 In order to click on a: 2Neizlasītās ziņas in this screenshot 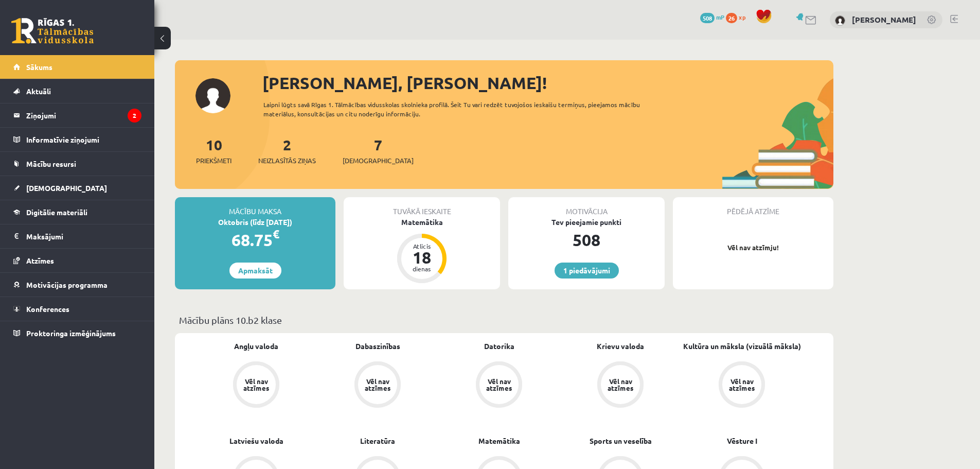, I will do `click(287, 150)`.